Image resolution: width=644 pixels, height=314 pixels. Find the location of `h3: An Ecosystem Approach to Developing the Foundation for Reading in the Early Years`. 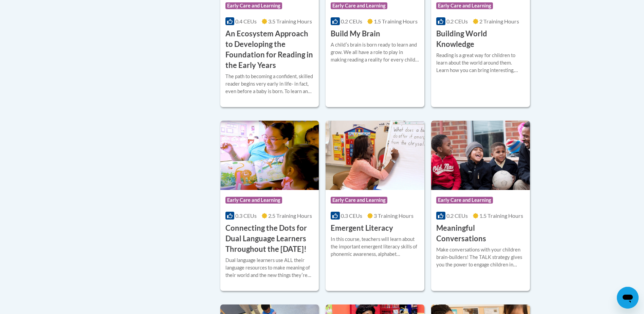

h3: An Ecosystem Approach to Developing the Foundation for Reading in the Early Years is located at coordinates (269, 49).